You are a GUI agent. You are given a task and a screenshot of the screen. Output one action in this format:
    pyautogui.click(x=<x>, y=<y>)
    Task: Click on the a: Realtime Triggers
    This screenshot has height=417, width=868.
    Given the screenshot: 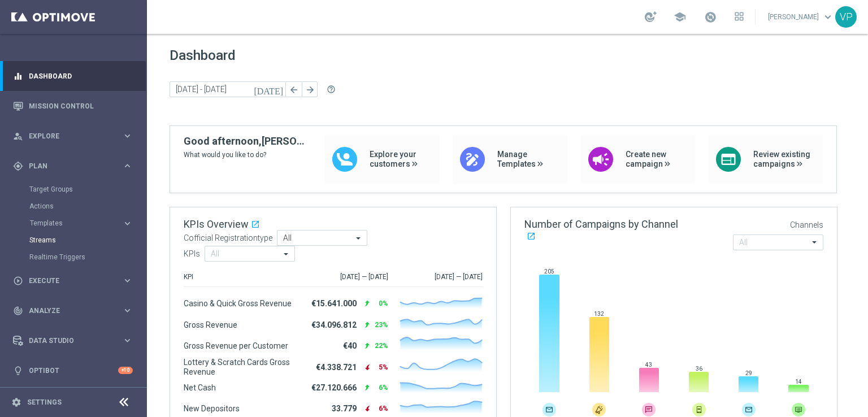 What is the action you would take?
    pyautogui.click(x=73, y=257)
    